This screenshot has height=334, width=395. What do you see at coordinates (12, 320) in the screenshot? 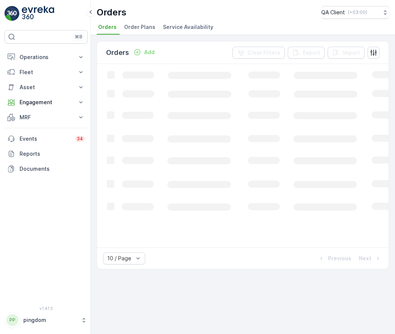
I see `div: PP` at bounding box center [12, 320].